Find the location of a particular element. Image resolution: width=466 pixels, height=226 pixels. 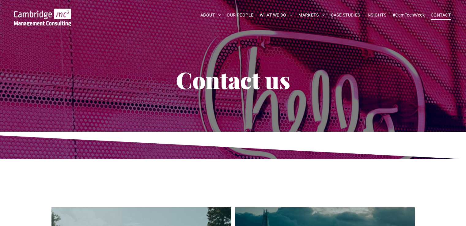

img: Cambridge MC Logo is located at coordinates (43, 17).